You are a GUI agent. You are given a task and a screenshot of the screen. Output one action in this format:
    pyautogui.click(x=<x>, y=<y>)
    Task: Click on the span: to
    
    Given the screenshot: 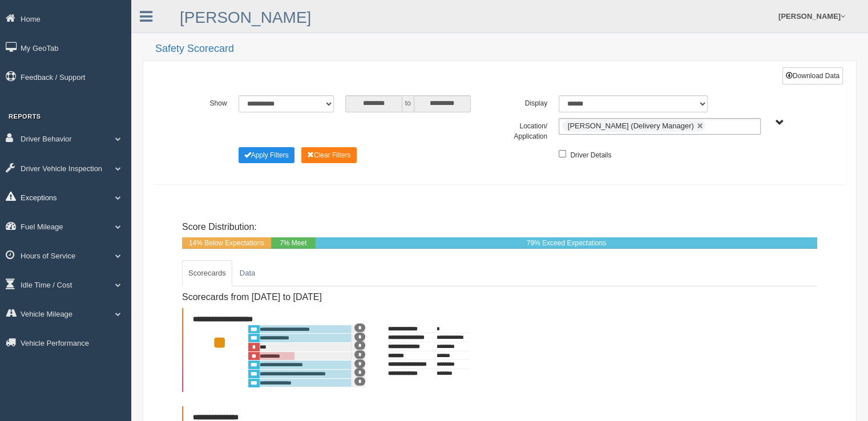 What is the action you would take?
    pyautogui.click(x=408, y=104)
    